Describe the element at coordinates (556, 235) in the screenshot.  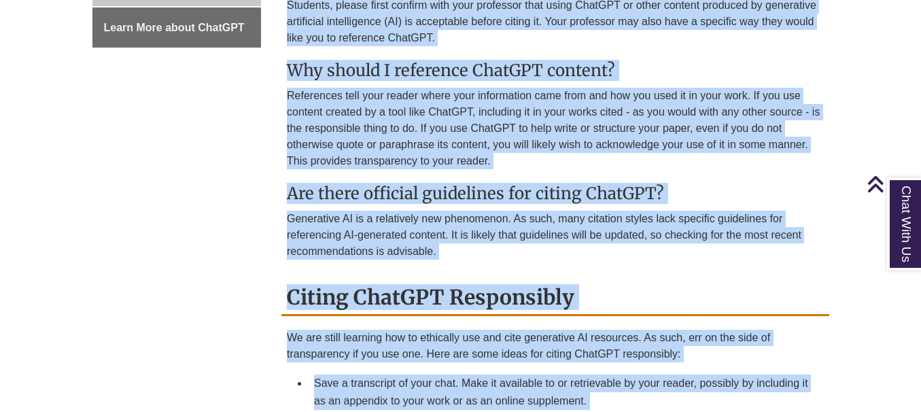
I see `p: Generative AI is a relatively new phenomenon. As such, many citation styles lack specific guideli...` at that location.